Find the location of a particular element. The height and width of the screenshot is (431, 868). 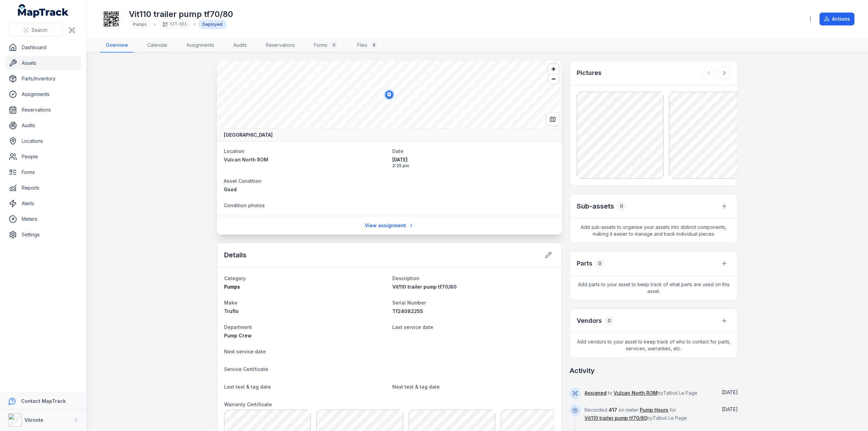

a: Files8 is located at coordinates (368, 46).